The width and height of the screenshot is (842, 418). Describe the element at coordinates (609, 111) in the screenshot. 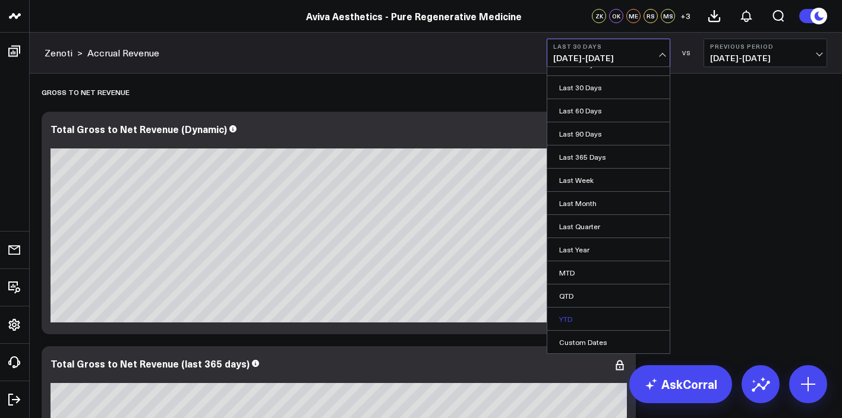

I see `a: Last 60 Days` at that location.